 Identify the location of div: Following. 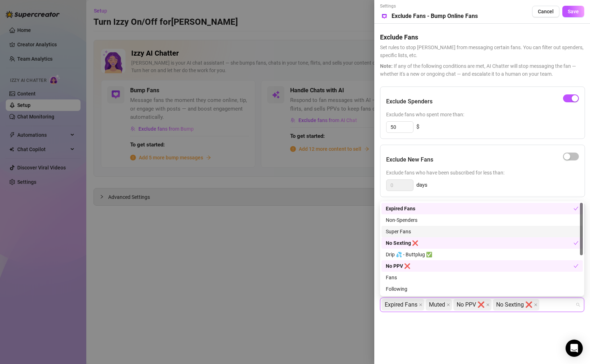
(482, 289).